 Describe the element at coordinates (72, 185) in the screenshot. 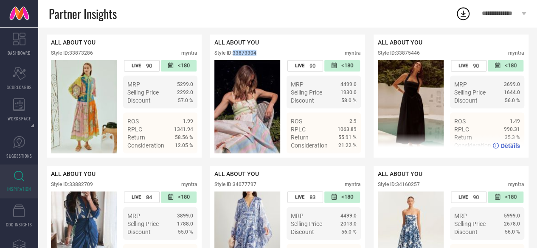

I see `div: Style ID: 33882709` at that location.